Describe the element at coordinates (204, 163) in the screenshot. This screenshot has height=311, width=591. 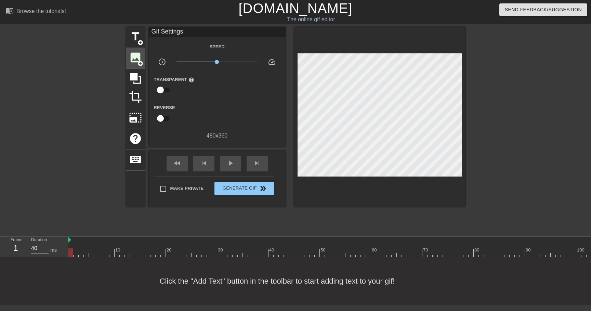
I see `span: skip_previous` at that location.